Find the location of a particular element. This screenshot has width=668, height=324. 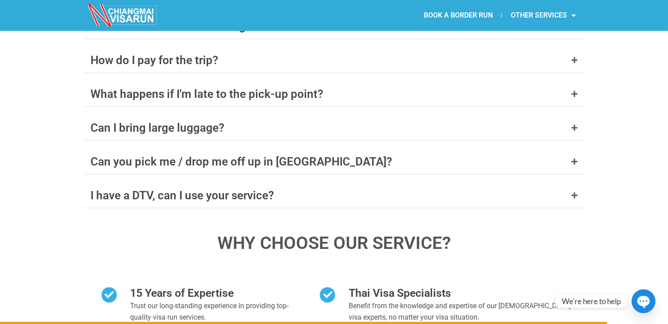

h2: Thai Visa Specialists is located at coordinates (466, 293).